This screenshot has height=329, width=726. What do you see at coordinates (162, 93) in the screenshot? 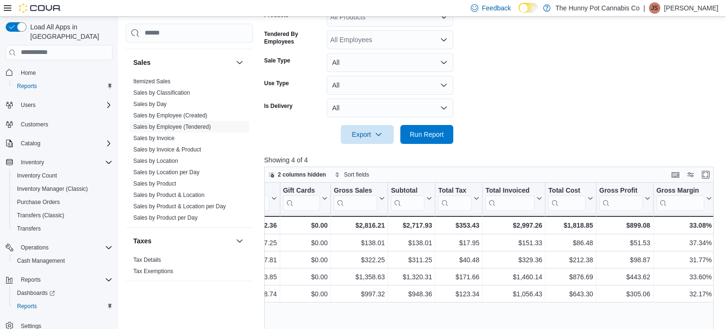
I see `a: Sales by Classification` at bounding box center [162, 93].